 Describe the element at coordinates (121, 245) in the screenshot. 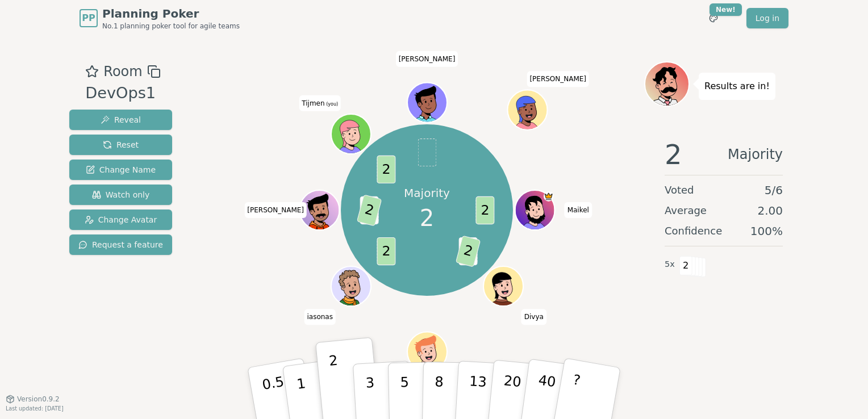

I see `span: Request a feature` at that location.